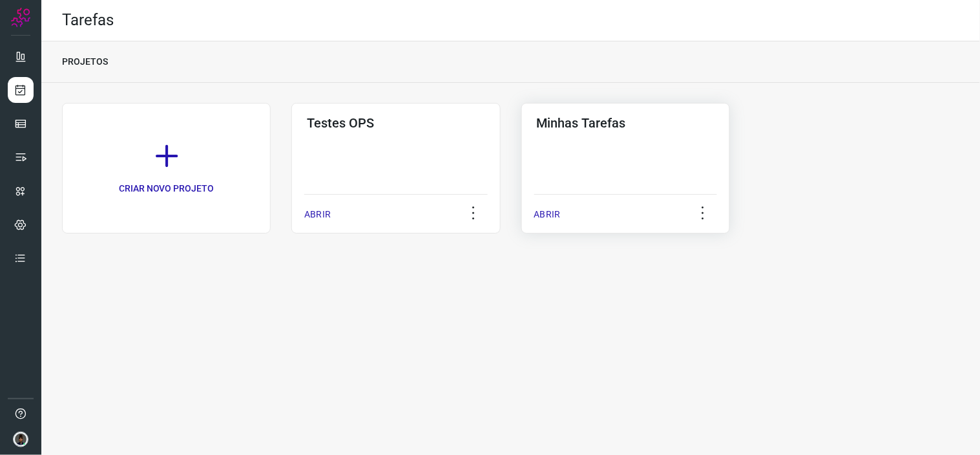 This screenshot has height=455, width=980. Describe the element at coordinates (85, 62) in the screenshot. I see `p: PROJETOS` at that location.